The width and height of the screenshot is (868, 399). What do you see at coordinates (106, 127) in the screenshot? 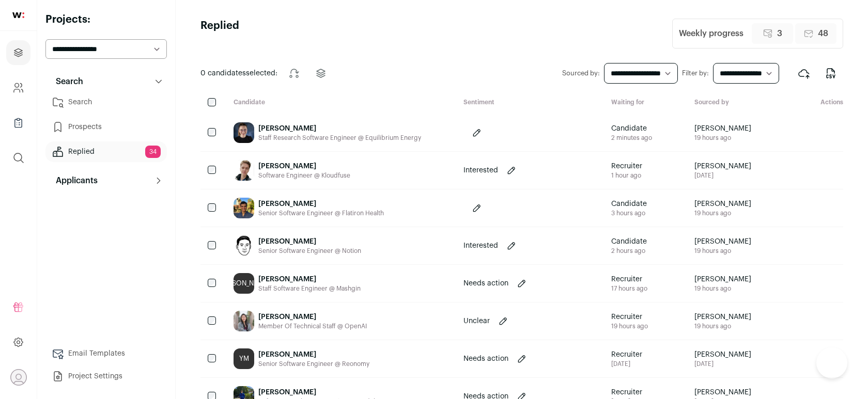
I see `a: Prospects` at bounding box center [106, 127].